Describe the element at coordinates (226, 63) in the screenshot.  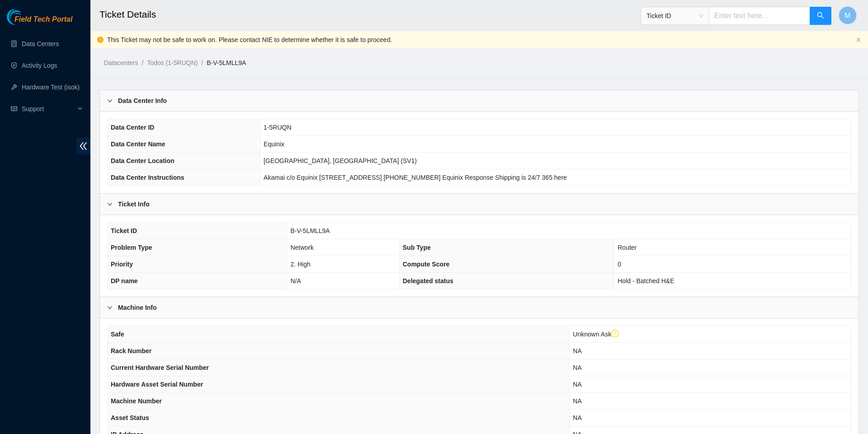
I see `a: B-V-5LMLL9A` at that location.